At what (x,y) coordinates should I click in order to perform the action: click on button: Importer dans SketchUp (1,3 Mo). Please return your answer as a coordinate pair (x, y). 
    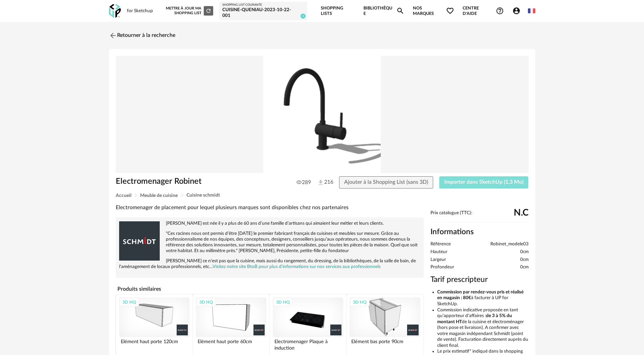
    Looking at the image, I should click on (484, 182).